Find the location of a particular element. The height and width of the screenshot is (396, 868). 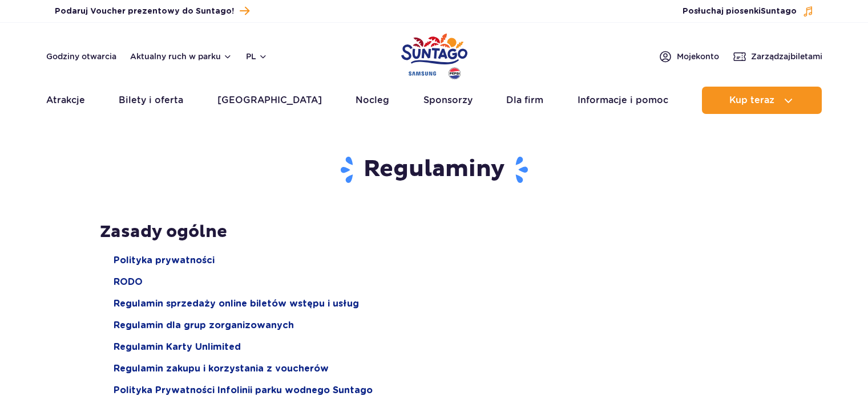

h2: Zasady ogólne is located at coordinates (434, 232).